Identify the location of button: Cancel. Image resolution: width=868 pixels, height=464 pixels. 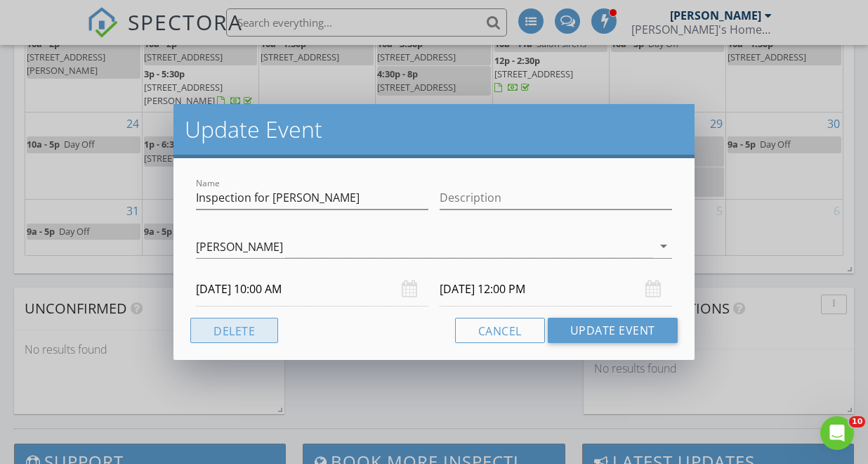
(500, 330).